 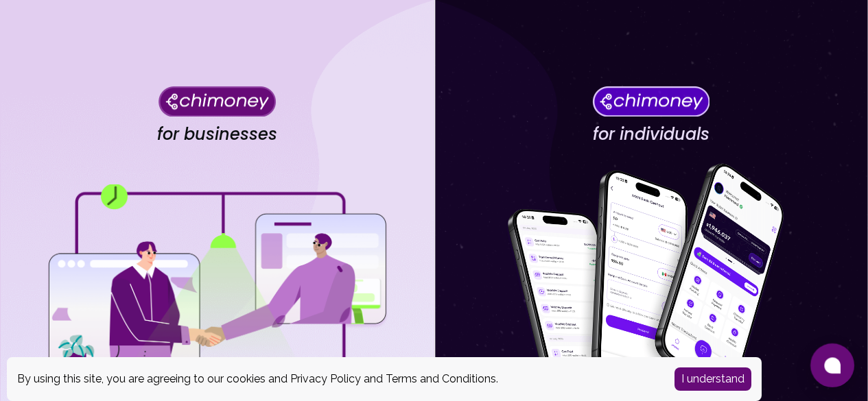 I want to click on img: Chimoney for individuals, so click(x=651, y=101).